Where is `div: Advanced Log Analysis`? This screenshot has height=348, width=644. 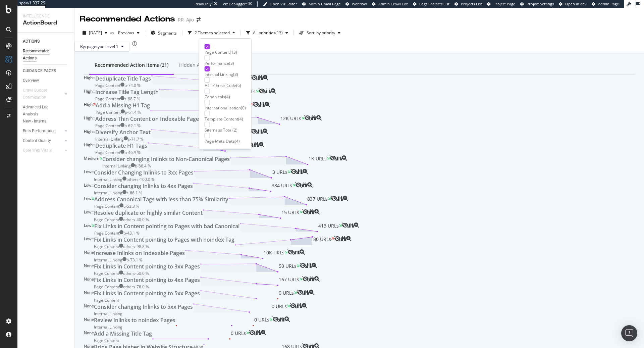
div: Advanced Log Analysis is located at coordinates (43, 114).